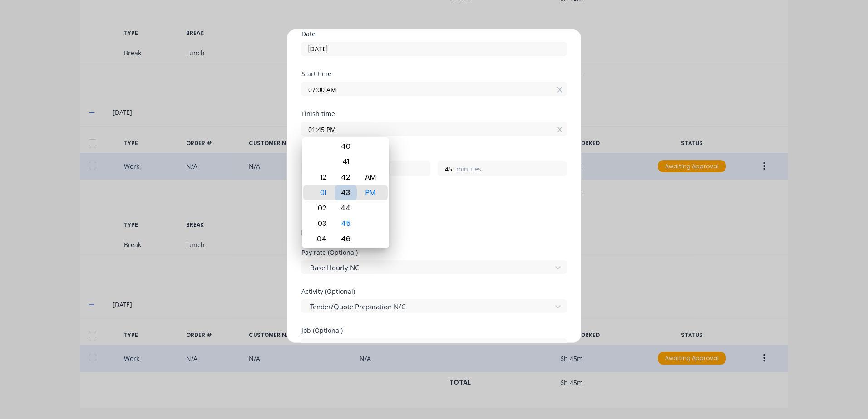  What do you see at coordinates (434, 194) in the screenshot?
I see `div: Breaks` at bounding box center [434, 194].